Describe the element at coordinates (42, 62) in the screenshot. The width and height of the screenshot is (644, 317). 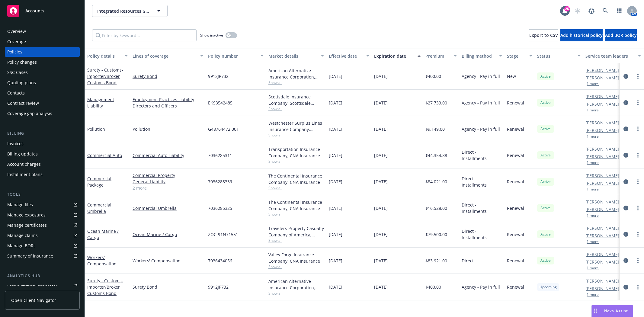
I see `a: Policy changes` at that location.